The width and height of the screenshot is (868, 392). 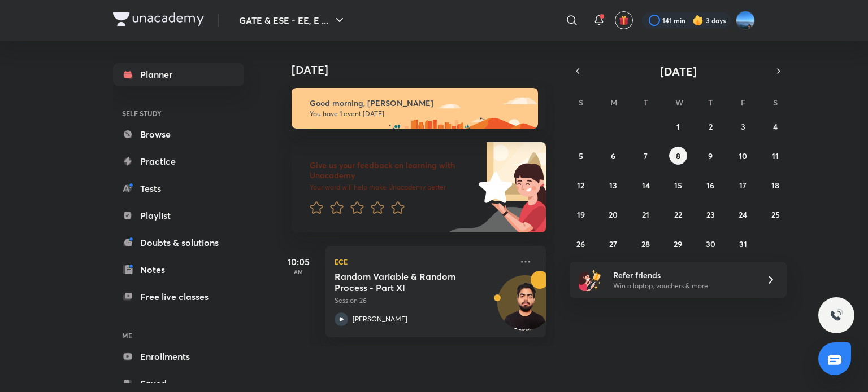 I want to click on button: October 2, 2025, so click(x=710, y=126).